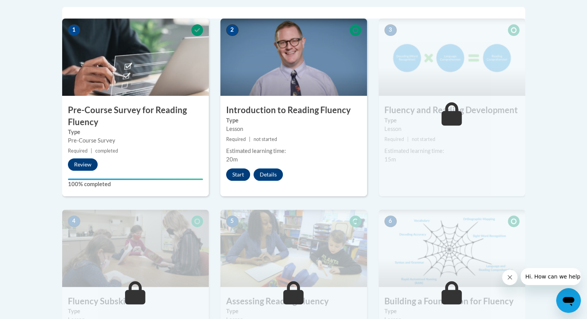 This screenshot has width=587, height=319. Describe the element at coordinates (135, 301) in the screenshot. I see `h3: Fluency Subskills` at that location.